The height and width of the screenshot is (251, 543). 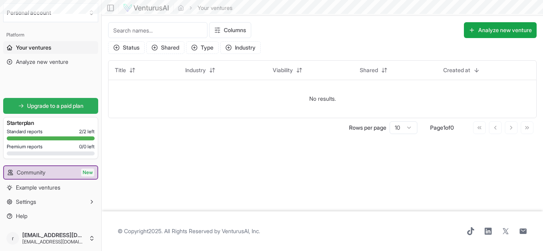 What do you see at coordinates (50, 202) in the screenshot?
I see `button: Settings` at bounding box center [50, 202].